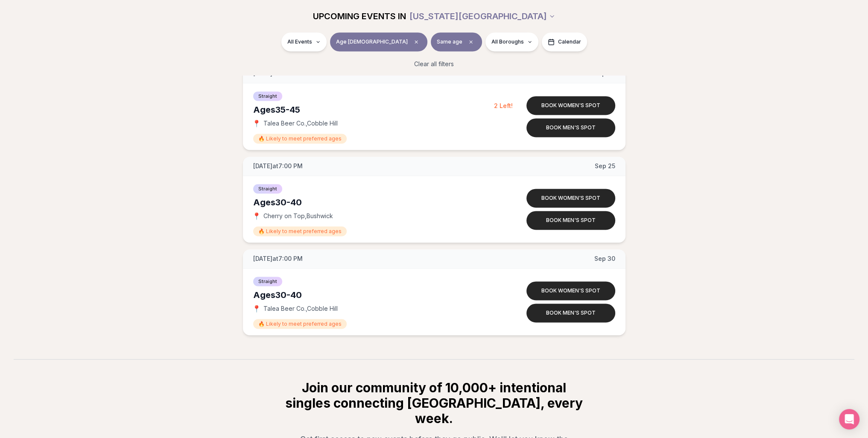 This screenshot has width=868, height=438. I want to click on div: Ages 35-45, so click(374, 110).